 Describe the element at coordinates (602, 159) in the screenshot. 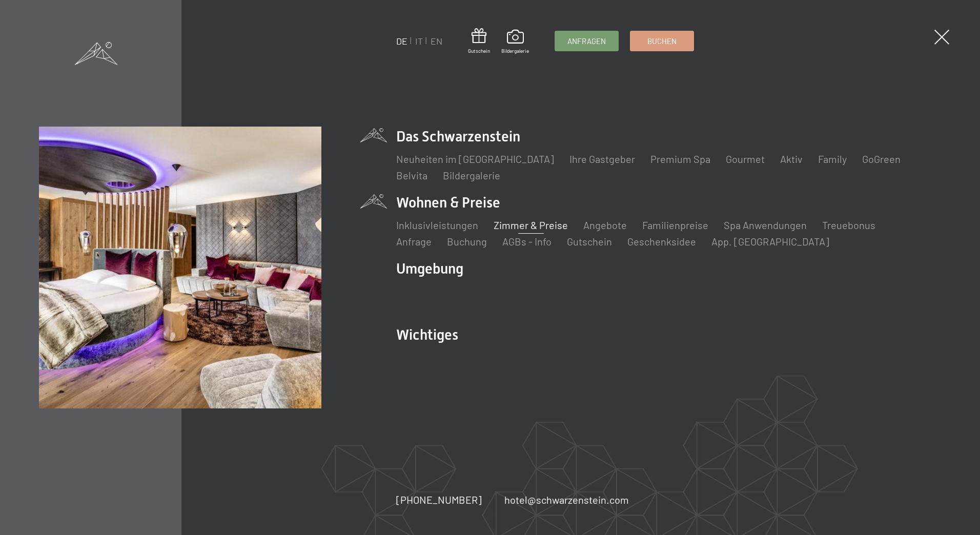

I see `a: Ihre Gastgeber` at that location.